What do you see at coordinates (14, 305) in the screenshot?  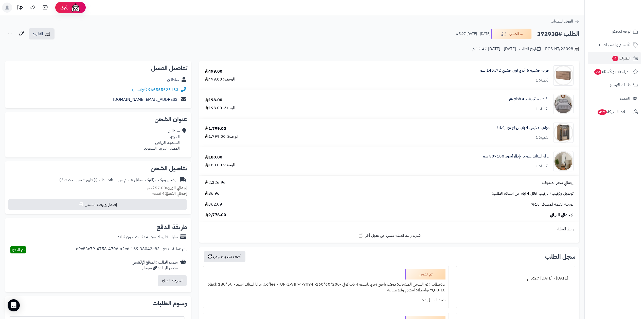 I see `div: Open Intercom Messenger` at bounding box center [14, 305].